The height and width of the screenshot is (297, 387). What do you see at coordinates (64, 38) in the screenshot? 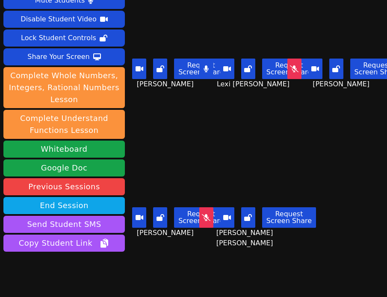
I see `button: Lock Student Controls` at bounding box center [64, 38].